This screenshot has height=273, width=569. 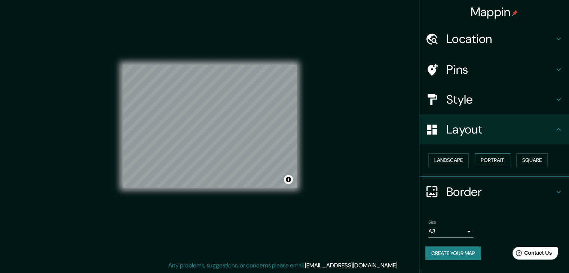 What do you see at coordinates (500, 192) in the screenshot?
I see `h4: Border` at bounding box center [500, 192].